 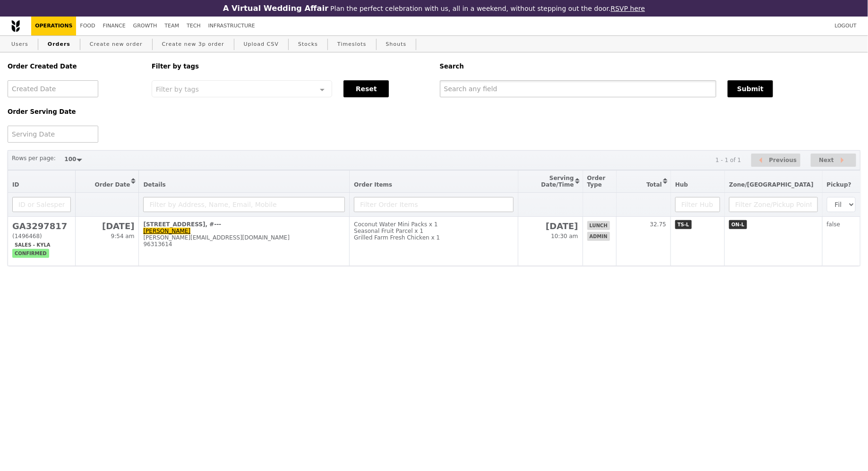 I want to click on a: RSVP here, so click(x=627, y=8).